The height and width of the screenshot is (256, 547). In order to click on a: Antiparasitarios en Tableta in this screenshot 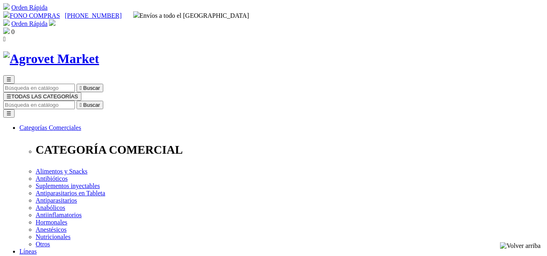, I will do `click(70, 193)`.